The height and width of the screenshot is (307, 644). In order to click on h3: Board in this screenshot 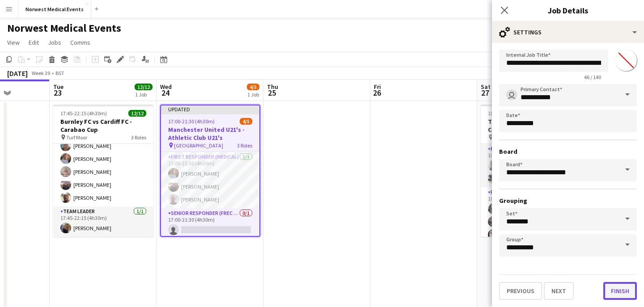, I will do `click(568, 151)`.